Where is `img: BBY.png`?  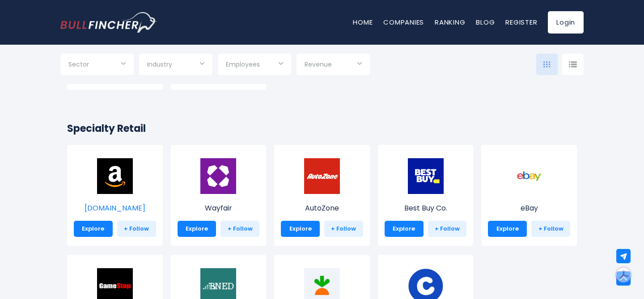 img: BBY.png is located at coordinates (426, 176).